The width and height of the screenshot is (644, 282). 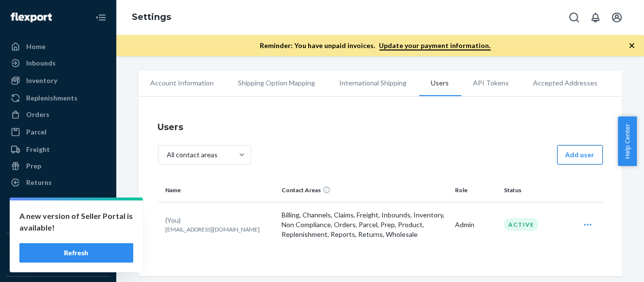 I want to click on div: Parcel, so click(x=36, y=132).